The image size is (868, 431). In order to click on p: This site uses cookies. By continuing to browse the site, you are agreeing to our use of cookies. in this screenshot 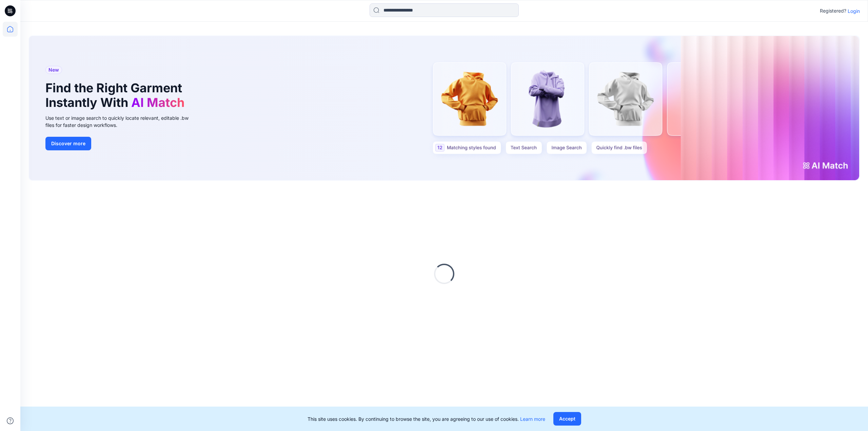, I will do `click(426, 419)`.